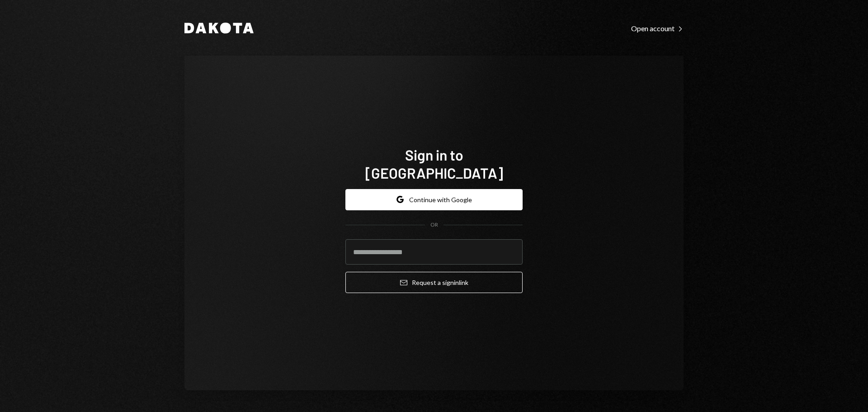  Describe the element at coordinates (434, 225) in the screenshot. I see `div: OR` at that location.